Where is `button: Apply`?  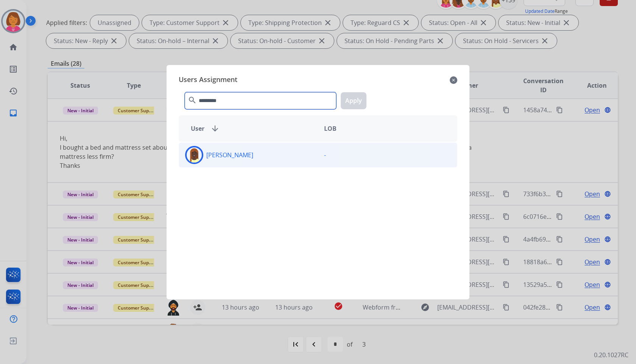 button: Apply is located at coordinates (353, 100).